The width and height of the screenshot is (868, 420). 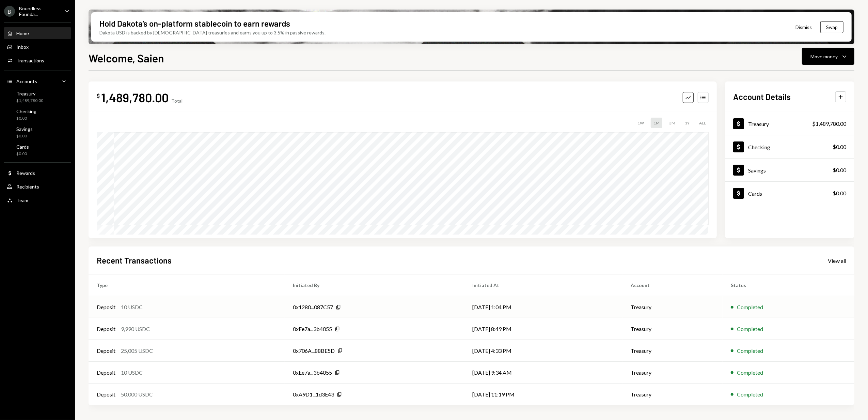 What do you see at coordinates (31, 60) in the screenshot?
I see `div: Transactions` at bounding box center [31, 60].